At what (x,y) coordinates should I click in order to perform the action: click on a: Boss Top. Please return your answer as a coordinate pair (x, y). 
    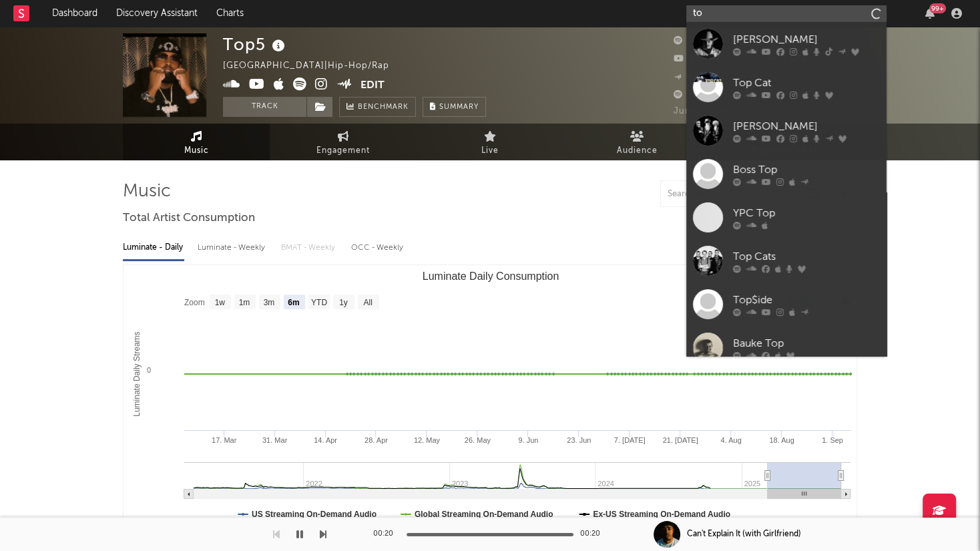
    Looking at the image, I should click on (786, 174).